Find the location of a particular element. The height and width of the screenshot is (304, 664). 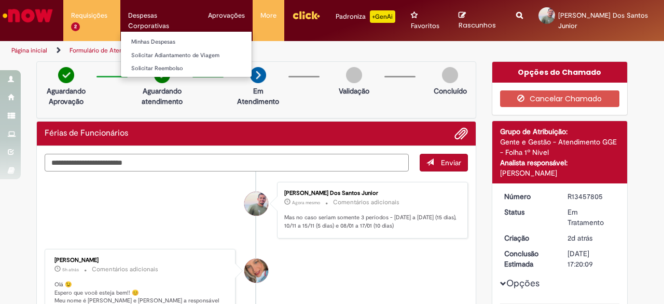

div: Jacqueline Andrade Galani is located at coordinates (256, 270).